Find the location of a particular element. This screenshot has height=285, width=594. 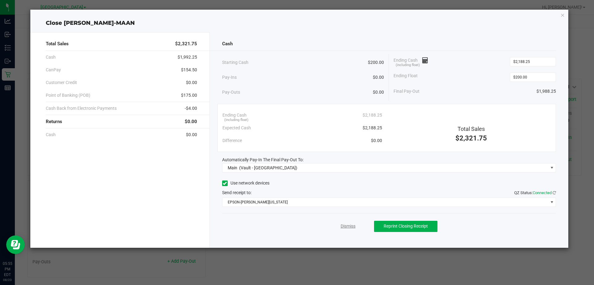

span: Pay-Ins is located at coordinates (229, 77).